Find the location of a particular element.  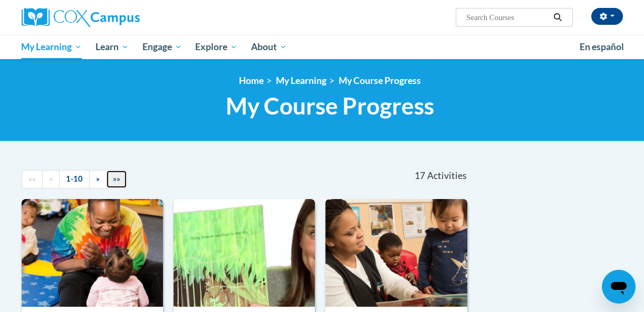

span: 17 is located at coordinates (420, 175).